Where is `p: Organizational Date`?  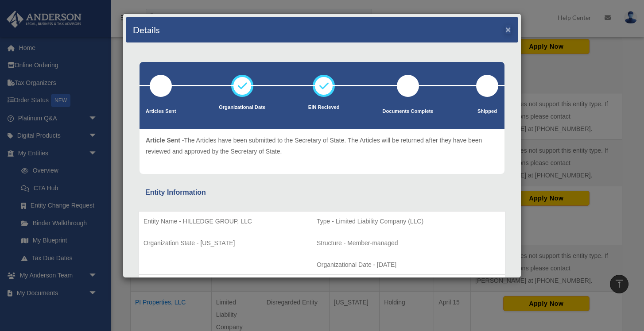
p: Organizational Date is located at coordinates (242, 108).